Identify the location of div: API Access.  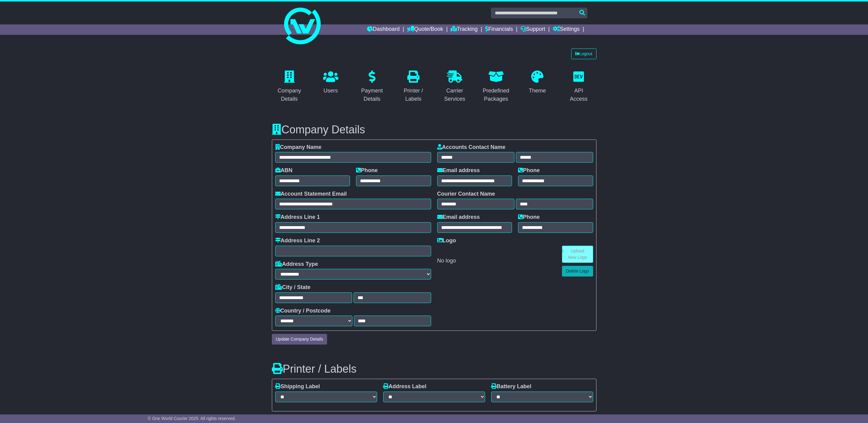
(579, 95).